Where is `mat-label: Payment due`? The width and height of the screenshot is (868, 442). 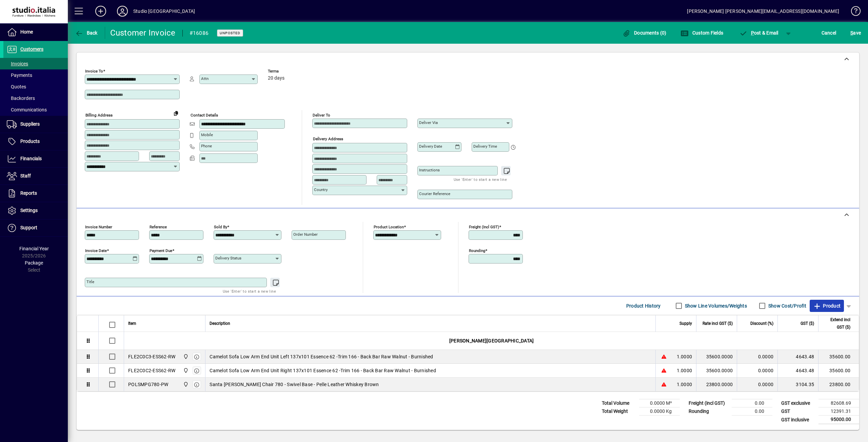
mat-label: Payment due is located at coordinates (160, 251).